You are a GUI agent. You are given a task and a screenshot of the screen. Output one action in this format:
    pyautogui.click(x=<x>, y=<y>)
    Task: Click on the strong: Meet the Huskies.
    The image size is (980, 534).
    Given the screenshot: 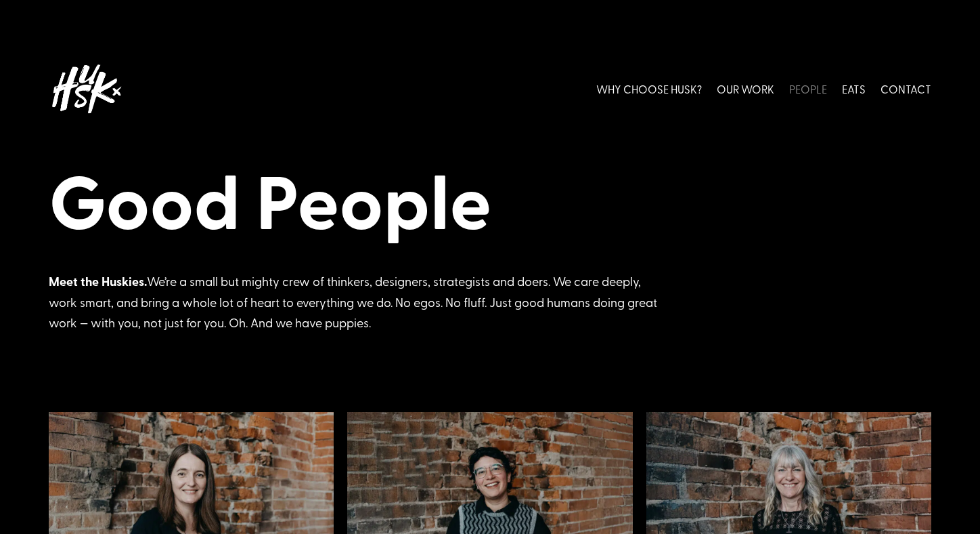 What is the action you would take?
    pyautogui.click(x=98, y=281)
    